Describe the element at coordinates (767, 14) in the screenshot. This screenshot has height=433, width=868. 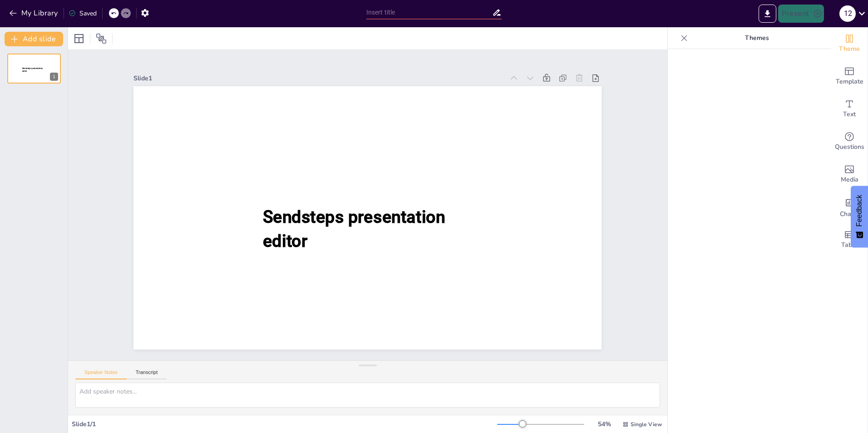
I see `button: Export to PowerPoint` at that location.